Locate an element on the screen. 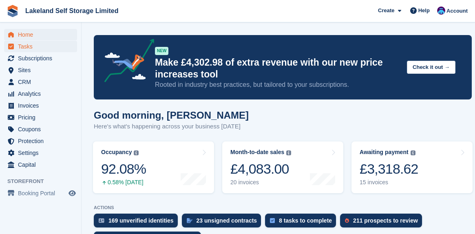 The image size is (475, 234). a: Month-to-date sales £4,083.00 20 invoices is located at coordinates (283, 167).